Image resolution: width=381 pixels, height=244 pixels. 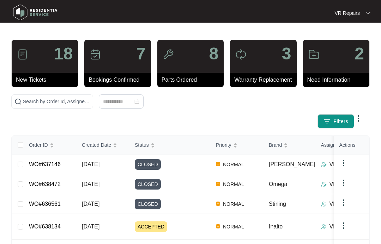 I want to click on p: 18, so click(x=63, y=54).